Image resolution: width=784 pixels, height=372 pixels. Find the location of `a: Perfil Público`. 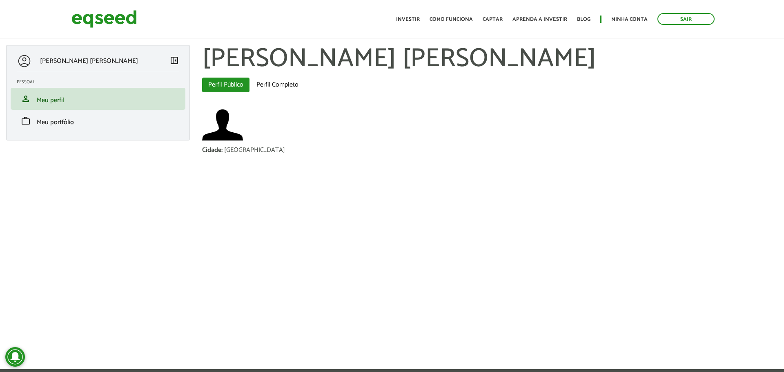

a: Perfil Público is located at coordinates (226, 85).